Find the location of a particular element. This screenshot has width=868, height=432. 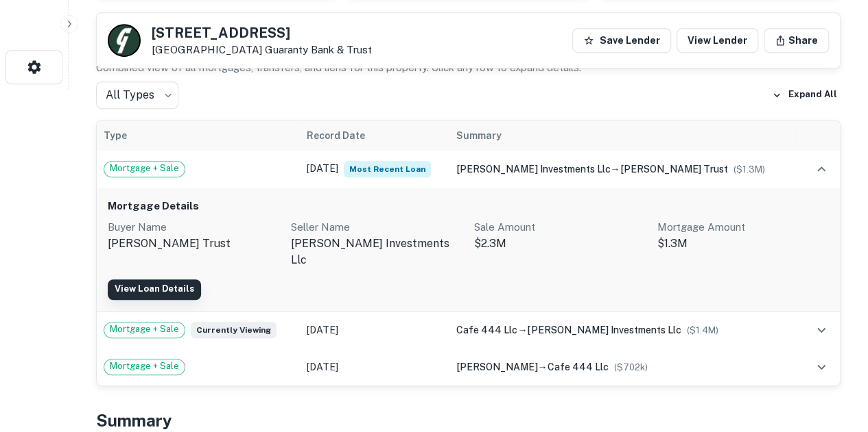

a: Guaranty Bank & Trust is located at coordinates (319, 49).